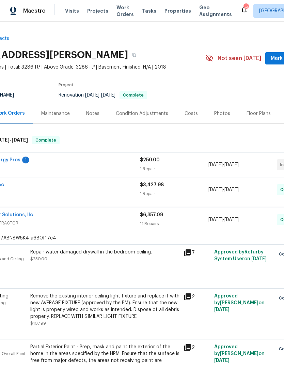 This screenshot has width=284, height=365. What do you see at coordinates (38, 323) in the screenshot?
I see `span: $107.99` at bounding box center [38, 323].